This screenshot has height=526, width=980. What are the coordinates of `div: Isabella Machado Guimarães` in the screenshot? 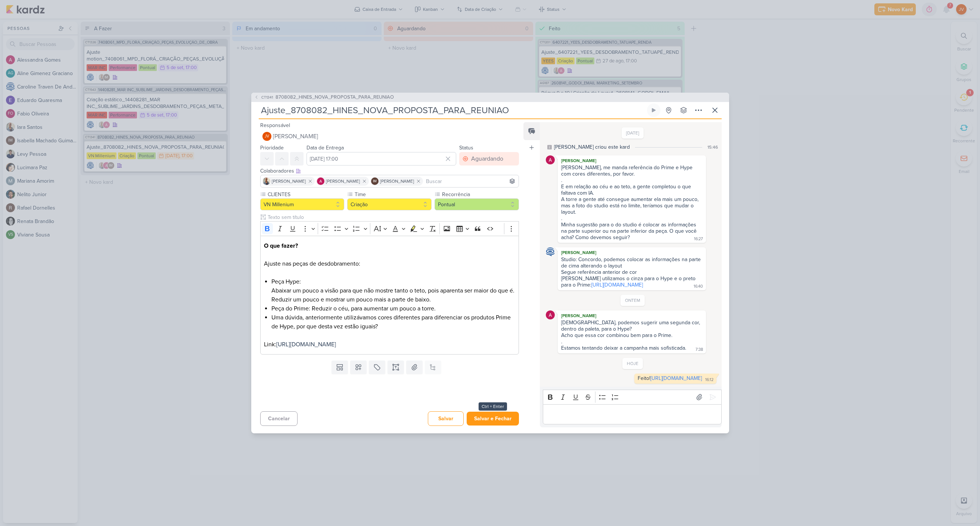 It's located at (375, 182).